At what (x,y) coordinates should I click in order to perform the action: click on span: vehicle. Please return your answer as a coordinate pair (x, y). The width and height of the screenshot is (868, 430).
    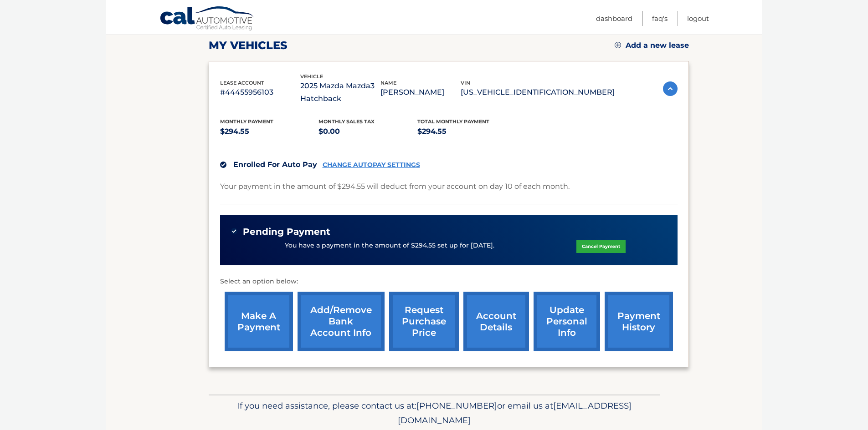
    Looking at the image, I should click on (312, 77).